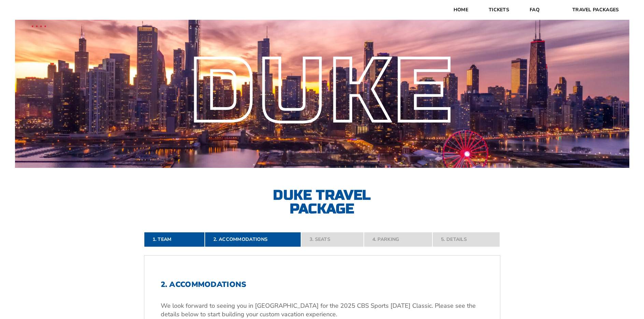 The width and height of the screenshot is (644, 319). What do you see at coordinates (322, 285) in the screenshot?
I see `h2: 2. Accommodations` at bounding box center [322, 285].